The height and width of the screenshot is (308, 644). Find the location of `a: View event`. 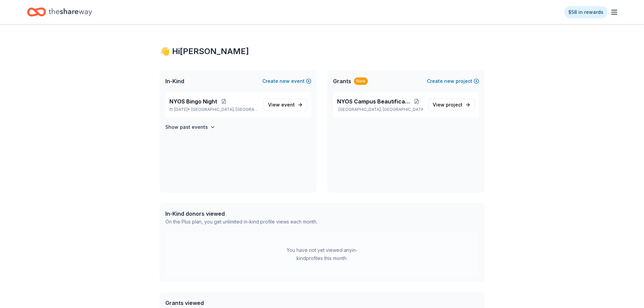

a: View event is located at coordinates (285, 105).